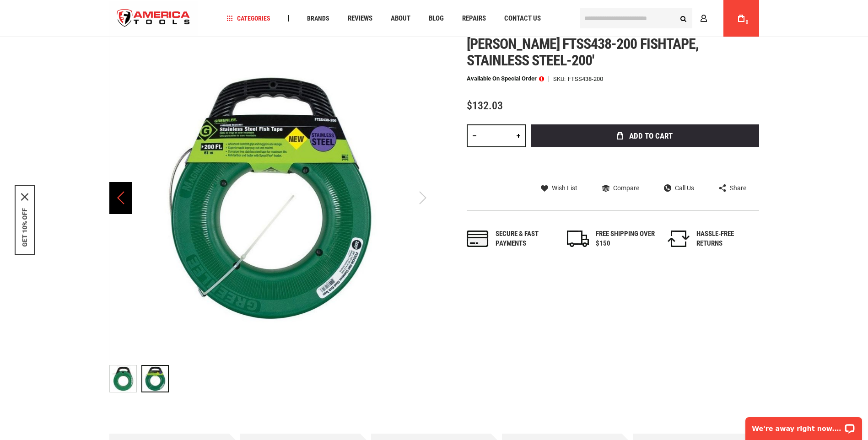  Describe the element at coordinates (436, 18) in the screenshot. I see `span: Blog` at that location.